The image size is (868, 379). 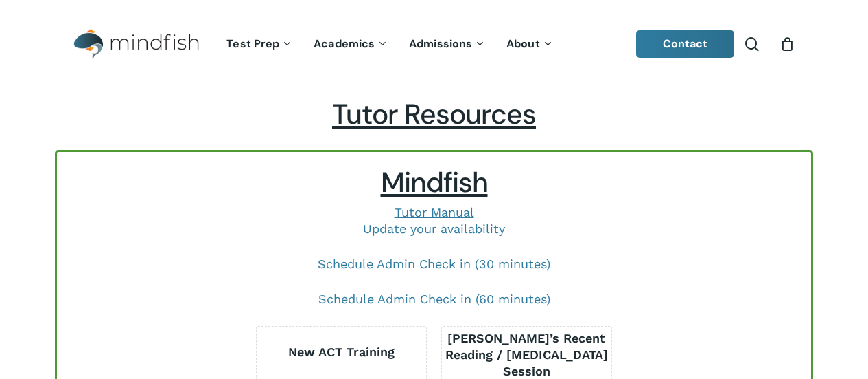 I want to click on span: Tutor Resources, so click(x=434, y=114).